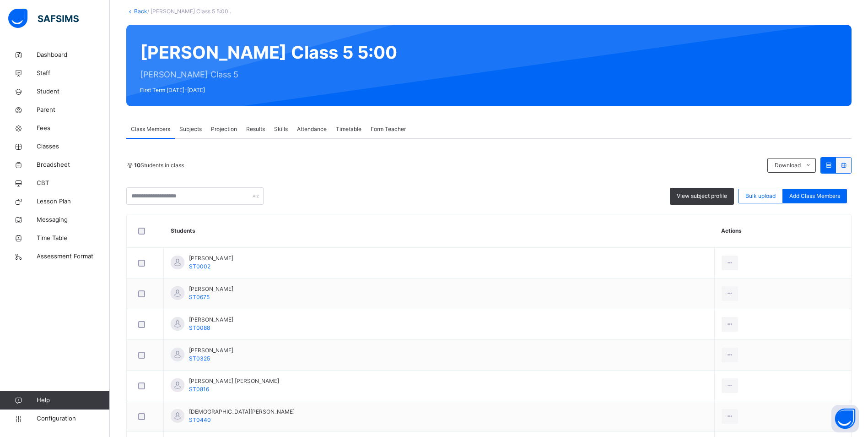  I want to click on span: Classes, so click(73, 146).